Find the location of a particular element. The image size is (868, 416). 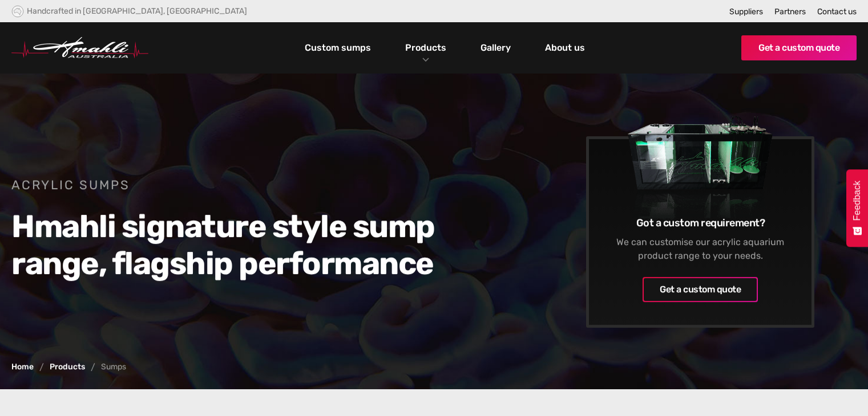

a: Gallery is located at coordinates (495, 48).